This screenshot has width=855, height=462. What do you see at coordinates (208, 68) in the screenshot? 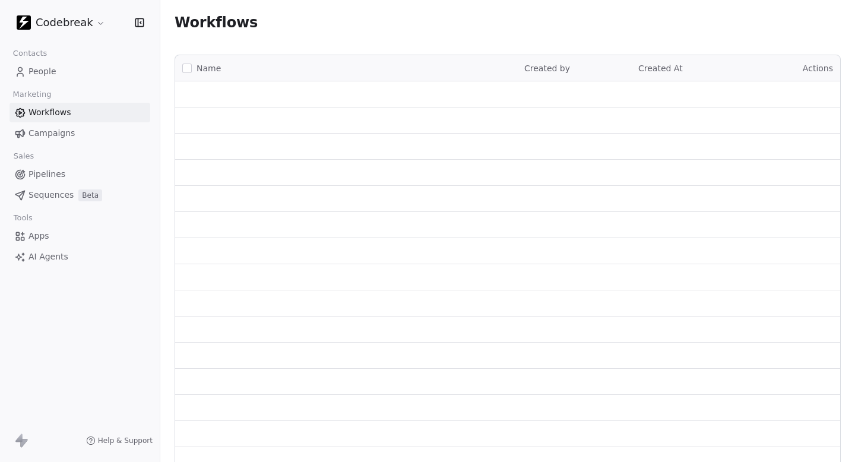
I see `span: Name` at bounding box center [208, 68].